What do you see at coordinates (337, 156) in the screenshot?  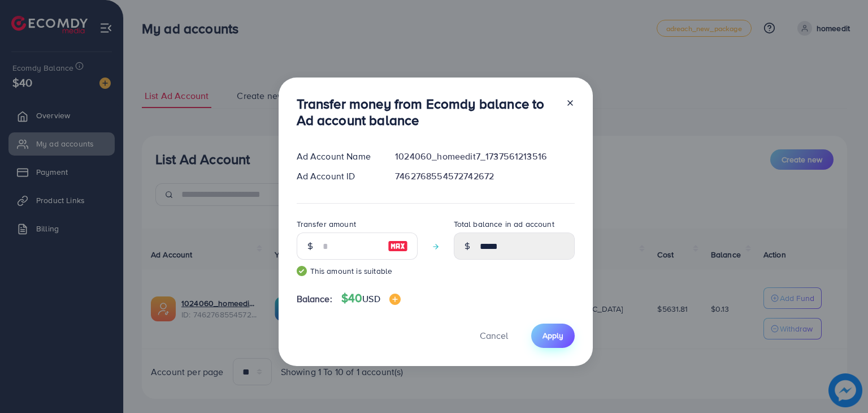 I see `div: Ad Account Name` at bounding box center [337, 156].